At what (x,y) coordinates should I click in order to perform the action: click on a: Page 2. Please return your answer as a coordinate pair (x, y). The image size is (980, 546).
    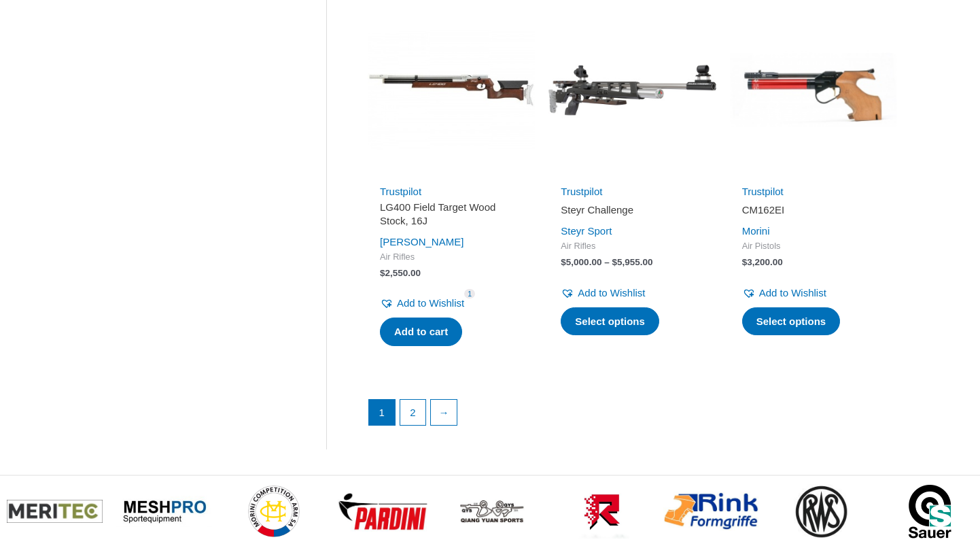
    Looking at the image, I should click on (413, 412).